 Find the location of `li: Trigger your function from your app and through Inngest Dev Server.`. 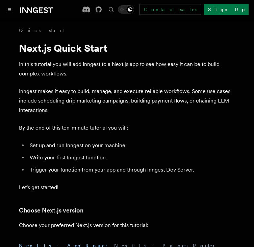

li: Trigger your function from your app and through Inngest Dev Server. is located at coordinates (132, 170).